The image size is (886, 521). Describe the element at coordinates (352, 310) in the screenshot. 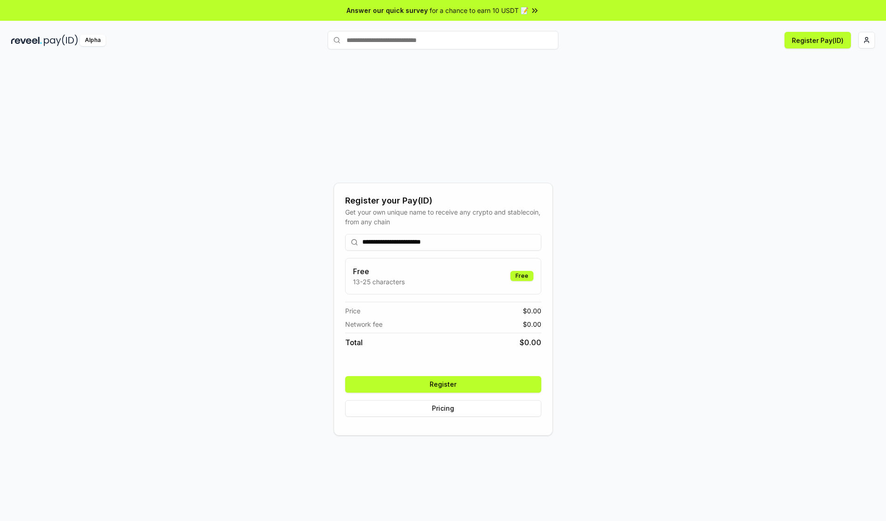

I see `span: Price` at that location.